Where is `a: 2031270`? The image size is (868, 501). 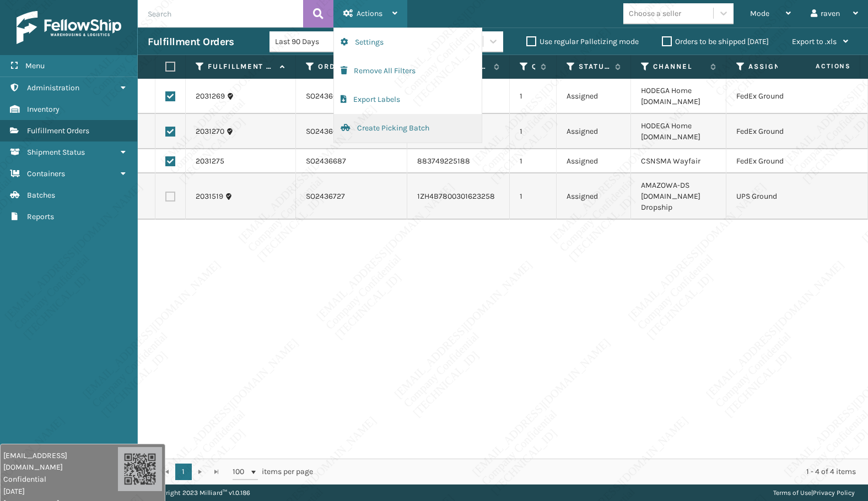
a: 2031270 is located at coordinates (210, 131).